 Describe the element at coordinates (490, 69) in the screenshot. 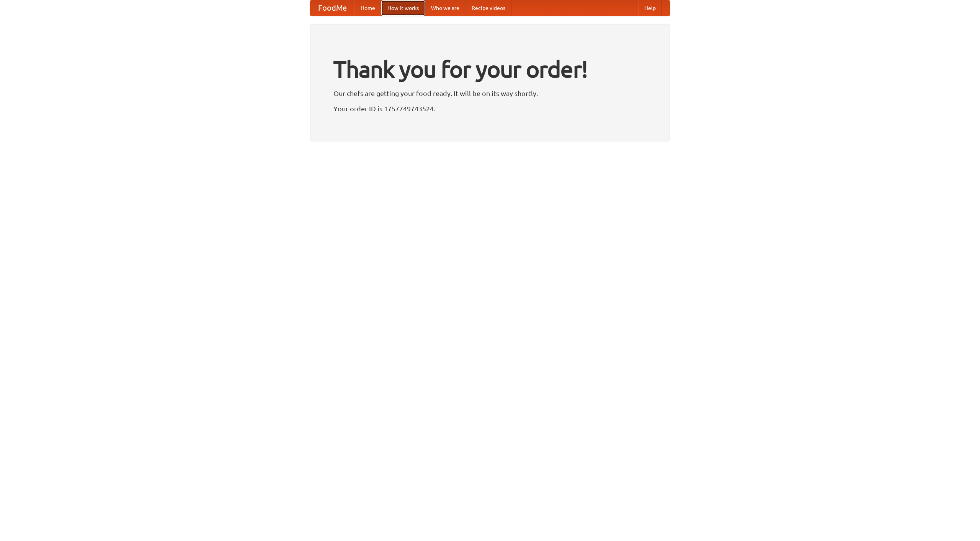

I see `h1: Thank you for your order!` at that location.